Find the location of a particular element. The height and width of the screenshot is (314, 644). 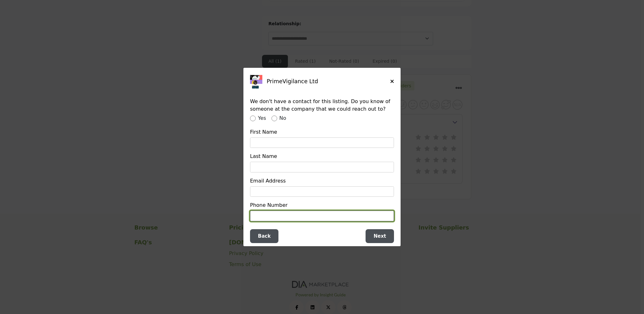

label: We don't have a contact for this listing. Do you know of someone at the company that we could rea... is located at coordinates (320, 104).